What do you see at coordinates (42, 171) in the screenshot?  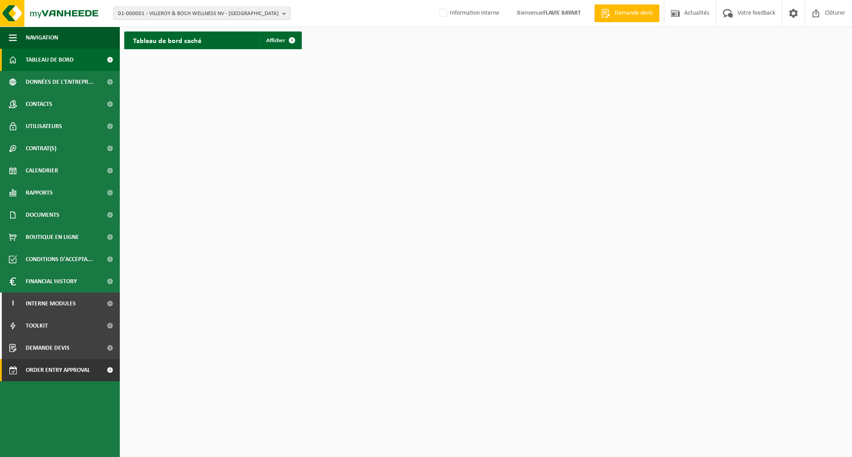 I see `span: Calendrier` at bounding box center [42, 171].